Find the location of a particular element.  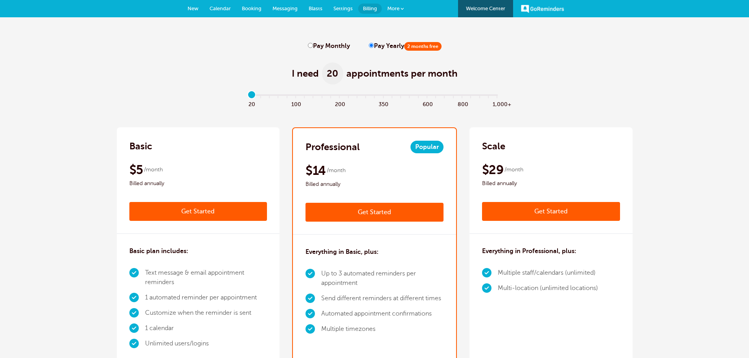

span: Booking is located at coordinates (252, 8).